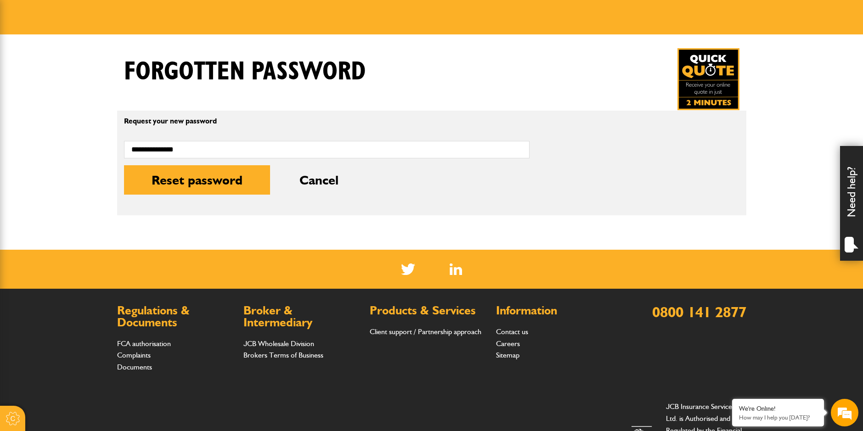 The height and width of the screenshot is (431, 863). What do you see at coordinates (778, 409) in the screenshot?
I see `div: We're Online!` at bounding box center [778, 409].